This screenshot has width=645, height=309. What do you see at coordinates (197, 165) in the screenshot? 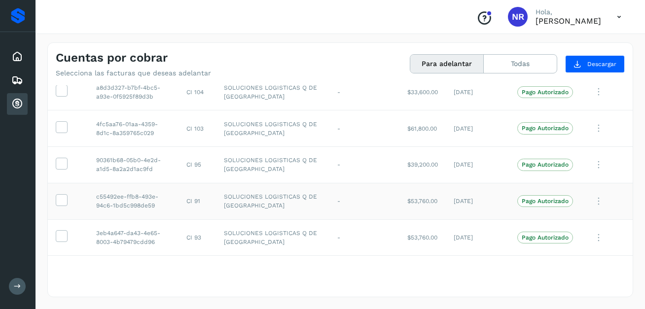
I see `td: CI 95` at bounding box center [197, 165].